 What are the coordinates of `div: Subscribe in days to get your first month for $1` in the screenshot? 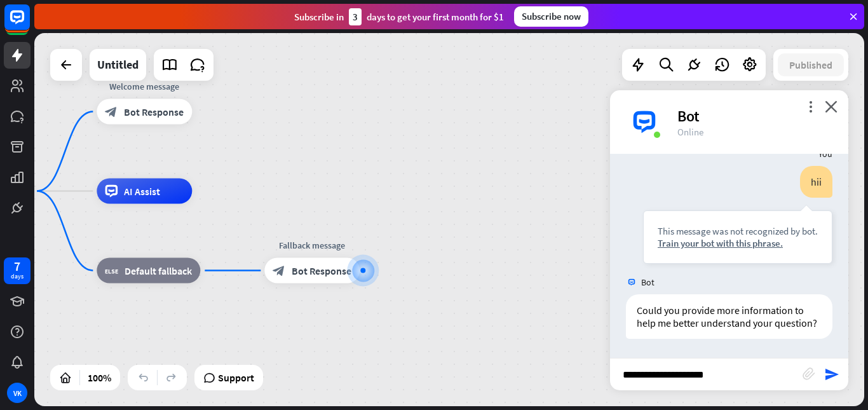 It's located at (399, 16).